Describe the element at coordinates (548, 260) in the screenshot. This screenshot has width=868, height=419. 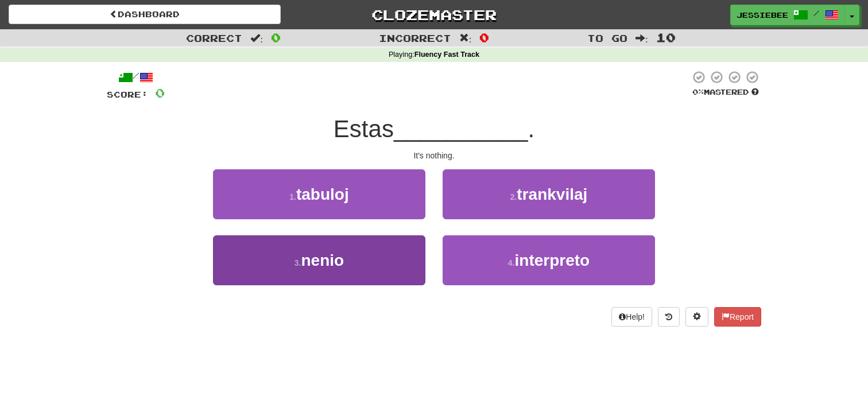
I see `button: 4.interpreto` at that location.